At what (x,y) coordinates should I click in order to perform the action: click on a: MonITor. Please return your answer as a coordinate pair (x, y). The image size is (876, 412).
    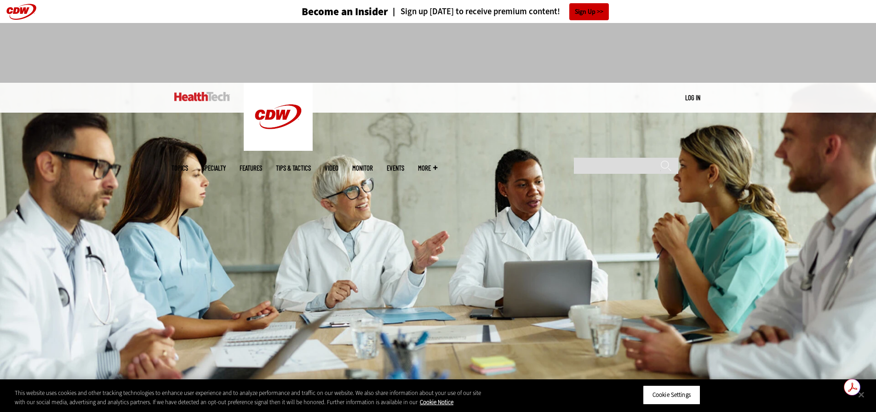
    Looking at the image, I should click on (362, 168).